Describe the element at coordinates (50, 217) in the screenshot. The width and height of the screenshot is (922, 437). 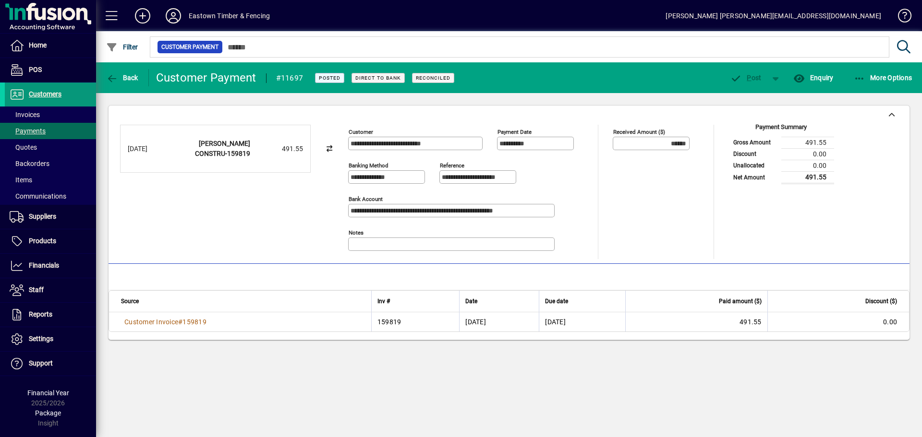
I see `a: Suppliers` at that location.